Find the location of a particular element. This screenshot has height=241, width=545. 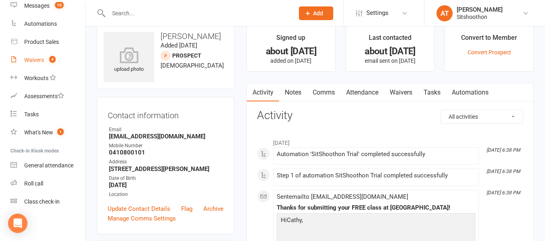

div: Step 1 of automation SitShoothon Trial completed successfully is located at coordinates (376, 176).